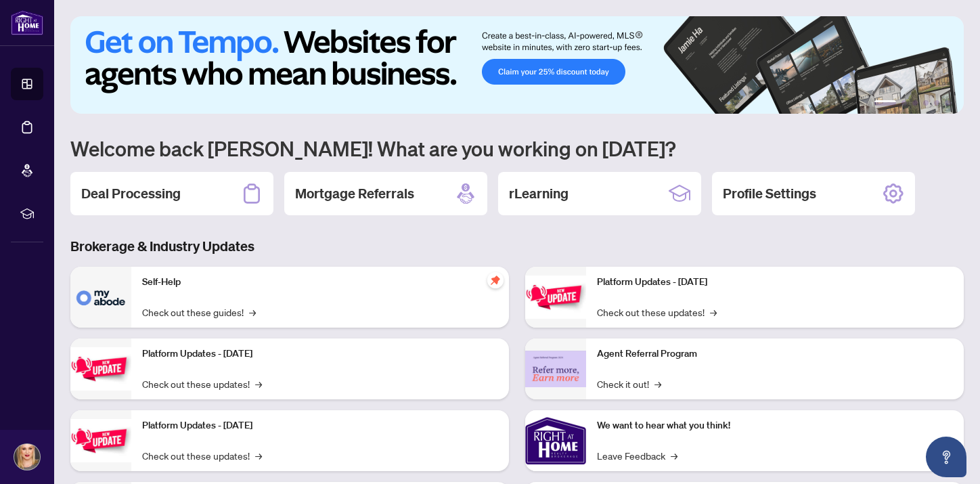 The height and width of the screenshot is (484, 980). What do you see at coordinates (101, 440) in the screenshot?
I see `img: Platform Updates - July 21, 2025` at bounding box center [101, 440].